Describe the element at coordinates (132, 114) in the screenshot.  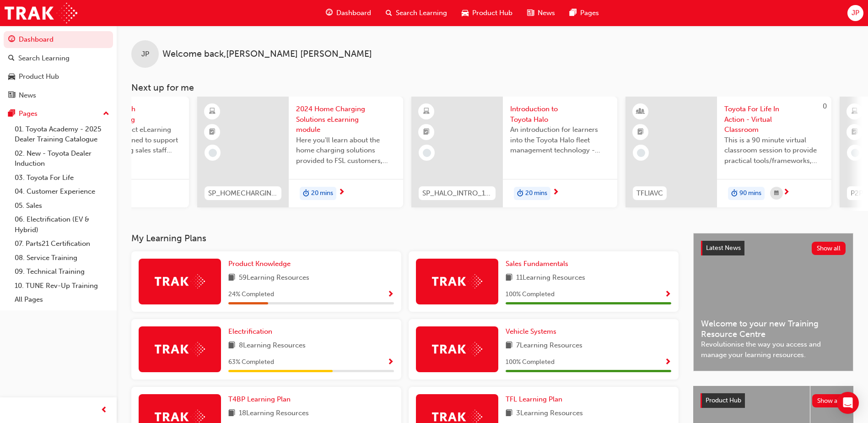
I see `span: 2025 Yaris Hatch Product Training` at that location.